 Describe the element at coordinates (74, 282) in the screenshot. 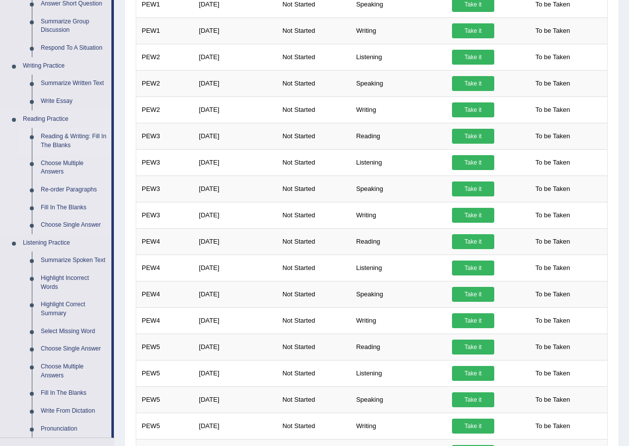

I see `a: Highlight Incorrect Words` at that location.